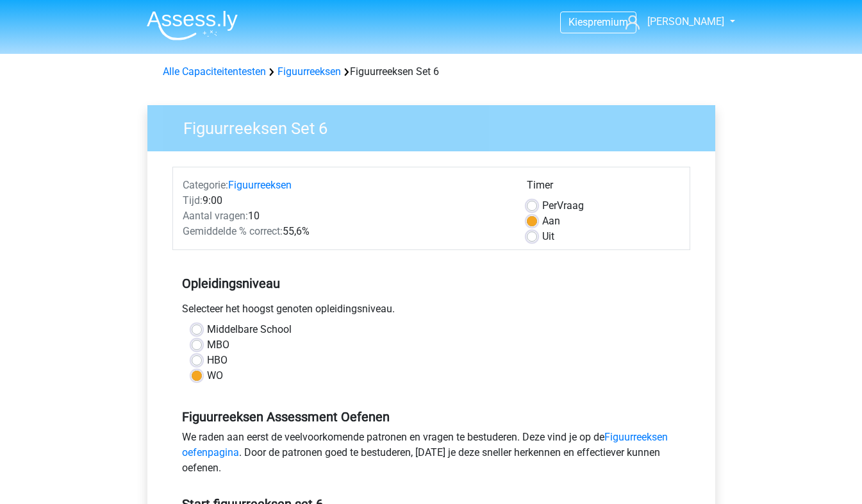  What do you see at coordinates (431, 72) in the screenshot?
I see `div: Figuurreeksen Set 6` at bounding box center [431, 72].